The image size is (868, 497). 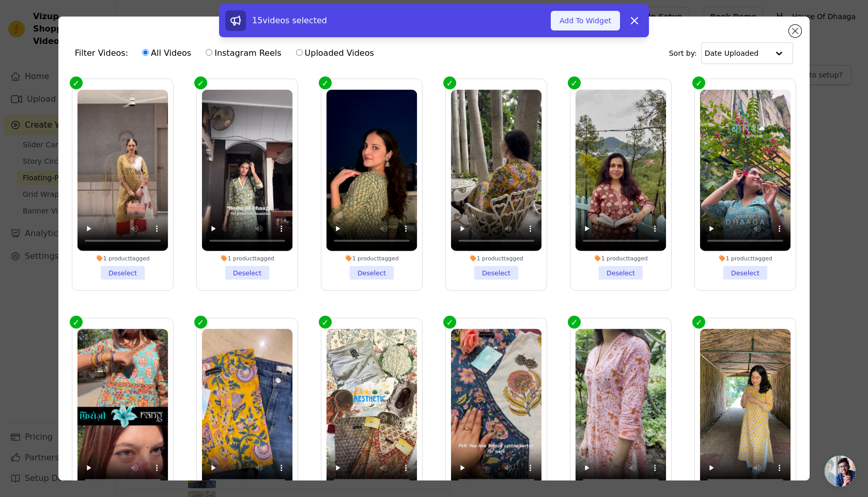 I want to click on label: Uploaded Videos, so click(x=335, y=53).